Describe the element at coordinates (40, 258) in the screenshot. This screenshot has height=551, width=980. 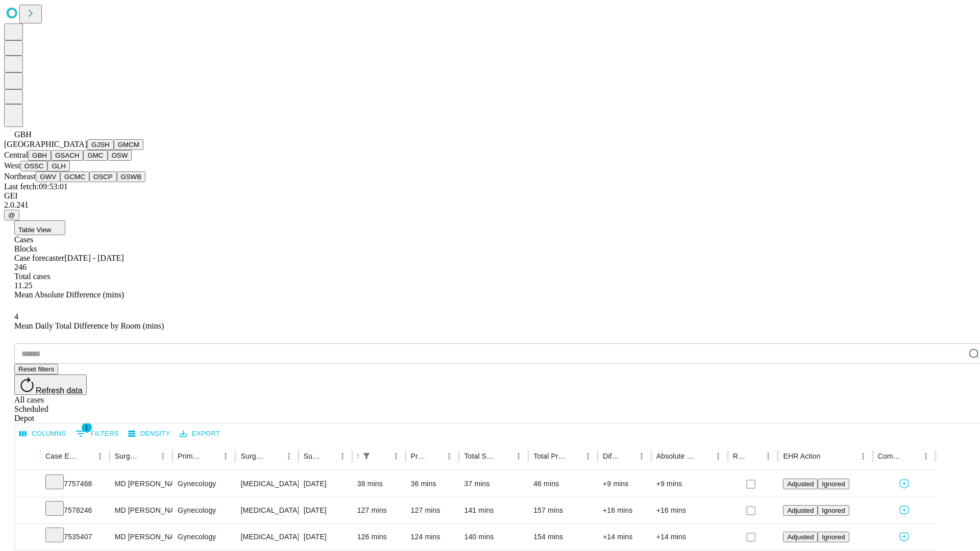
I see `span: Case forecaster` at that location.